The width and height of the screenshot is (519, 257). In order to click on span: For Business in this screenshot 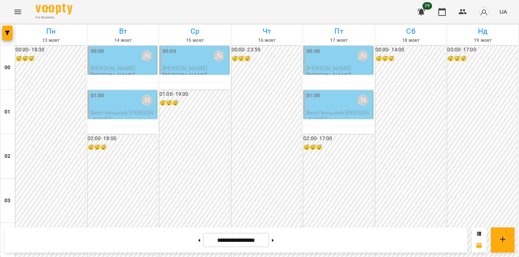, I will do `click(54, 17)`.